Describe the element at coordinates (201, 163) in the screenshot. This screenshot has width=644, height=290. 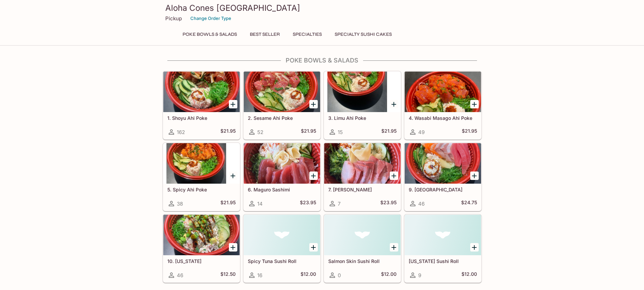
I see `div: 5. Spicy Ahi Poke` at that location.